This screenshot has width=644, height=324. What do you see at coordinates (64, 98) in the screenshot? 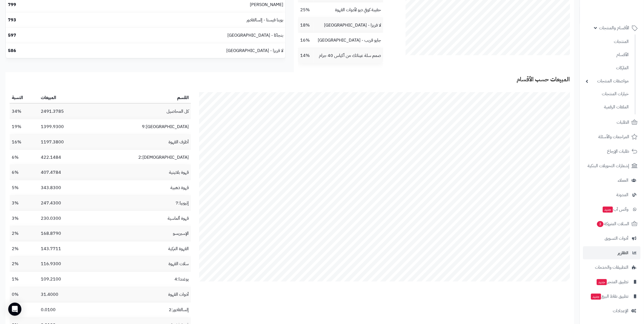
I see `th: المبيعات` at bounding box center [64, 98].